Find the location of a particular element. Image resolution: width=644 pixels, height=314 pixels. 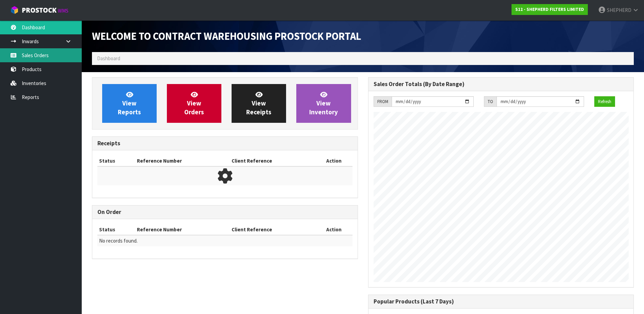

span: Welcome to Contract Warehousing ProStock Portal is located at coordinates (227, 36).